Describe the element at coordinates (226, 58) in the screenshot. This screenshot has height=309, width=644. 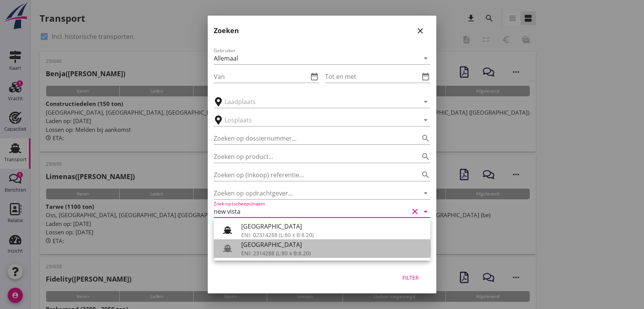
I see `div: Allemaal` at that location.